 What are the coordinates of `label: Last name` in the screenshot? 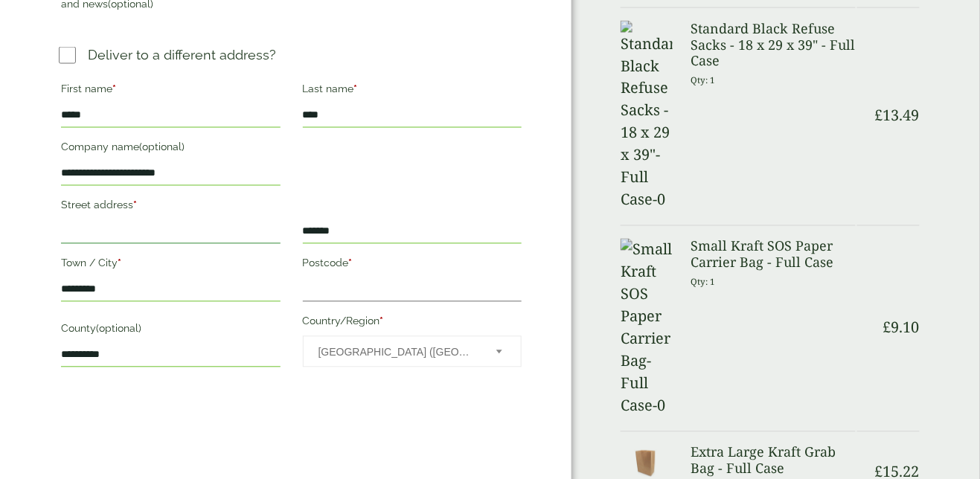 It's located at (413, 92).